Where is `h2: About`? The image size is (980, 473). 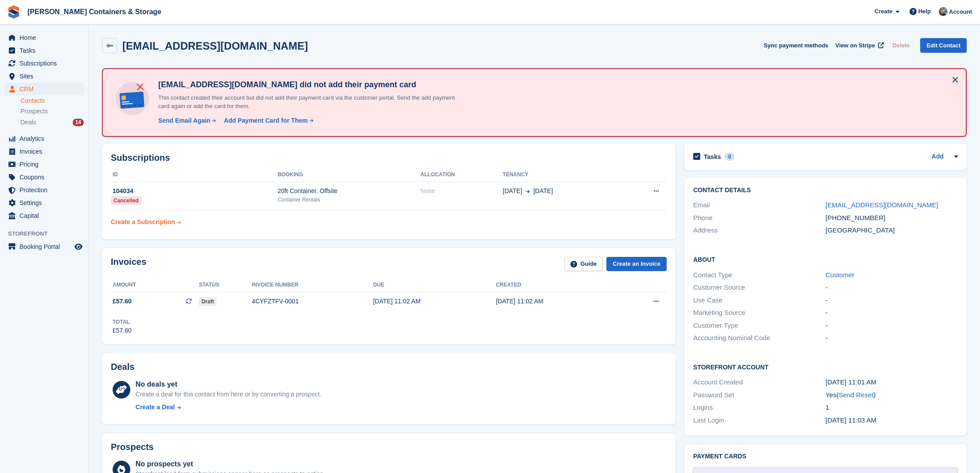 h2: About is located at coordinates (825, 259).